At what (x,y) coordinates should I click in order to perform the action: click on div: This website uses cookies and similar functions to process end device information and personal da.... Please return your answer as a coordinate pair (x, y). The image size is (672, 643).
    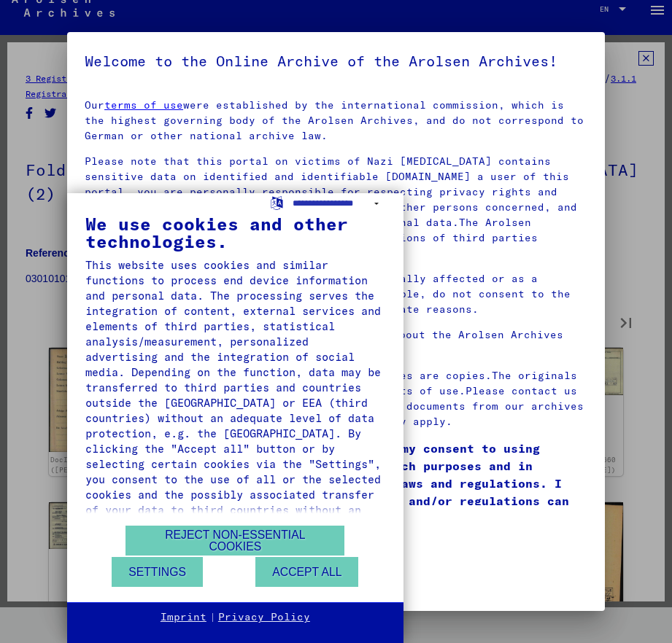
    Looking at the image, I should click on (235, 396).